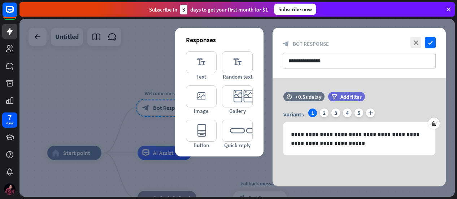 Image resolution: width=457 pixels, height=199 pixels. What do you see at coordinates (324, 113) in the screenshot?
I see `div: 2` at bounding box center [324, 113].